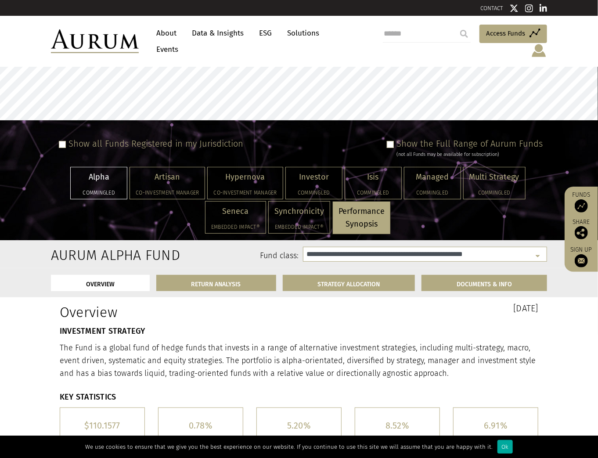 The width and height of the screenshot is (598, 458). I want to click on a: Data & Insights, so click(218, 33).